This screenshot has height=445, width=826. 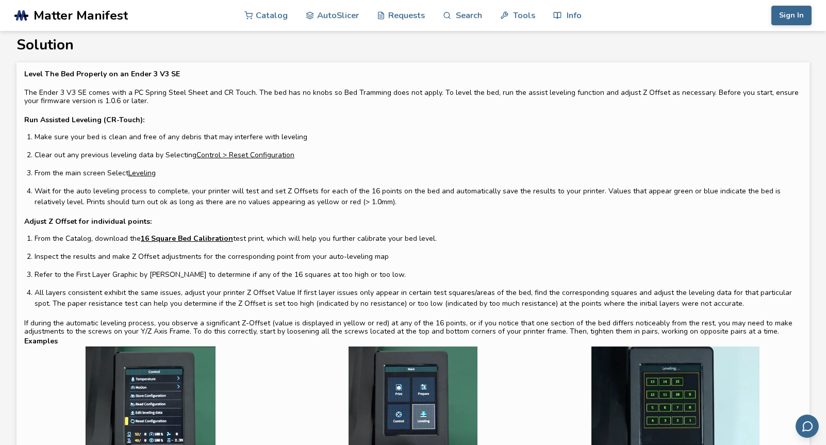 What do you see at coordinates (418, 298) in the screenshot?
I see `li: All layers consistent exhibit the same issues, adjust your printer Z Offset Value If first layer ...` at bounding box center [418, 298].